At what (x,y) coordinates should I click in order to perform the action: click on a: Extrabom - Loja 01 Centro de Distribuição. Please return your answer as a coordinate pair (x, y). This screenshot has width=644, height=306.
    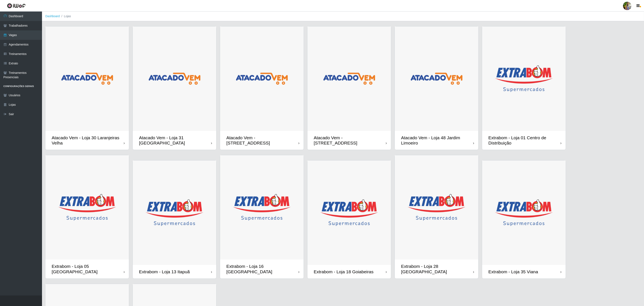
    Looking at the image, I should click on (524, 88).